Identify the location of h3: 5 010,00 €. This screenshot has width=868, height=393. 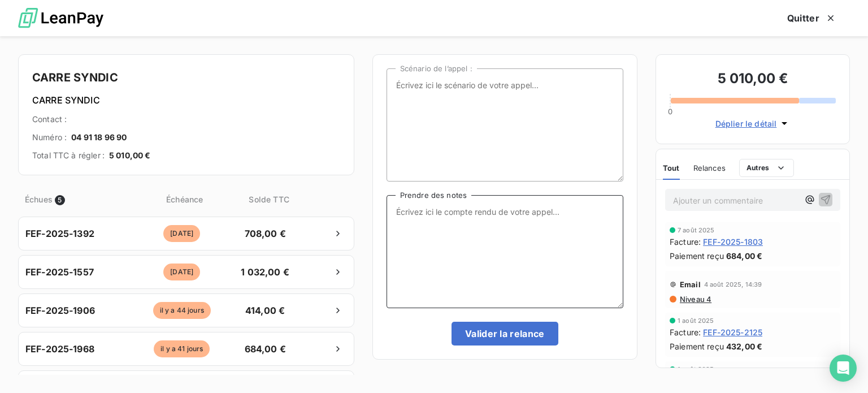
(753, 80).